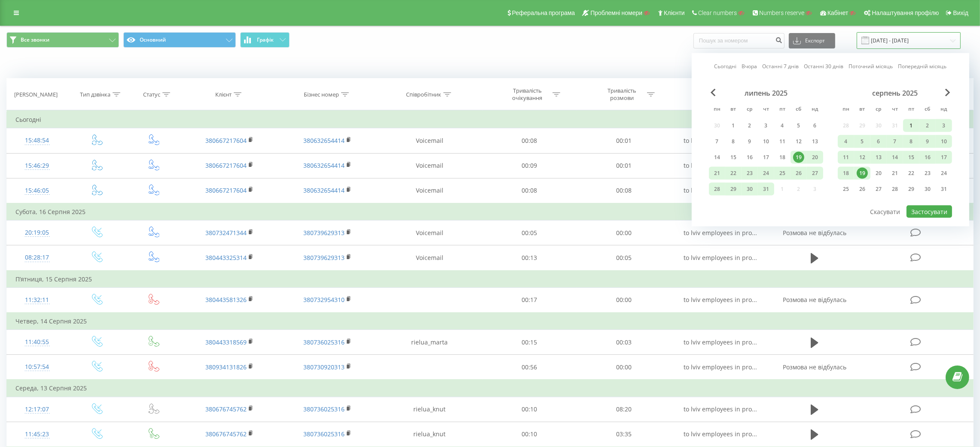 Image resolution: width=980 pixels, height=447 pixels. Describe the element at coordinates (37, 257) in the screenshot. I see `div: 08:28:17` at that location.